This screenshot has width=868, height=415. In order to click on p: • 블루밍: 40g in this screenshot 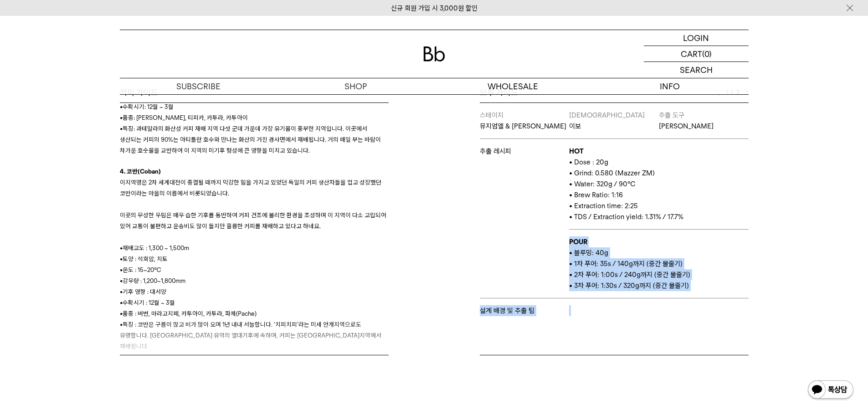, I will do `click(658, 253)`.